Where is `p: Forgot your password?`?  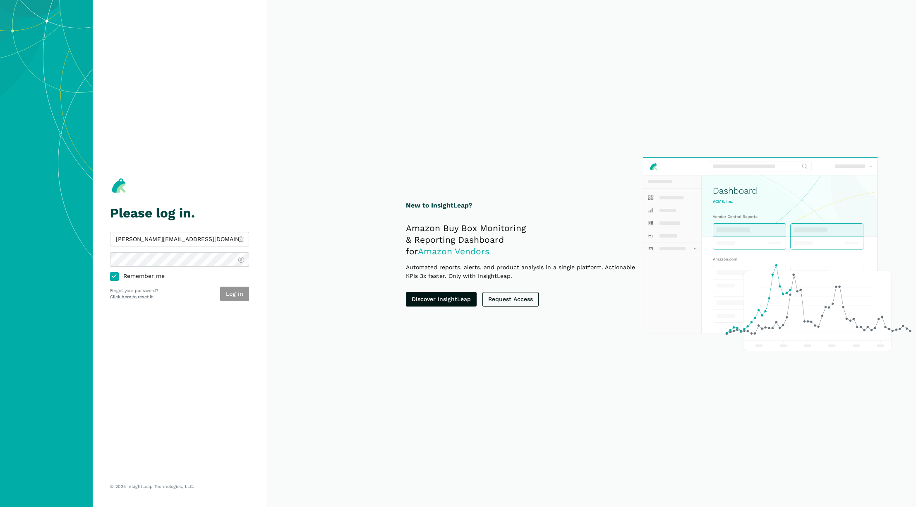 p: Forgot your password? is located at coordinates (134, 291).